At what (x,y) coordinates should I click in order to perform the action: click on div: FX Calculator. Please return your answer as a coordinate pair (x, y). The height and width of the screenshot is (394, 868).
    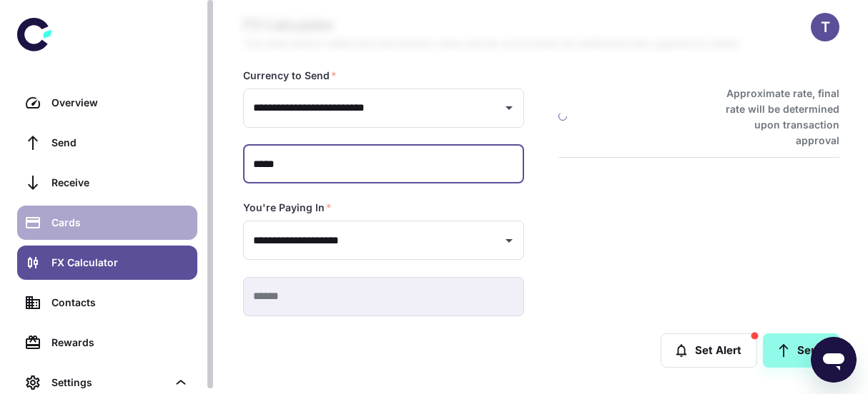
    Looking at the image, I should click on (120, 263).